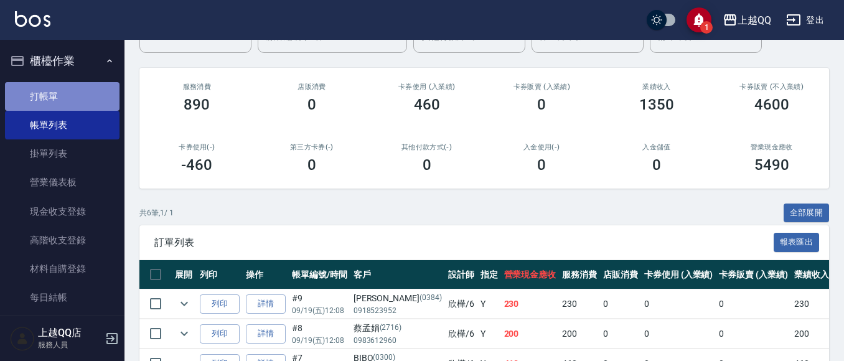  I want to click on td: #9, so click(319, 304).